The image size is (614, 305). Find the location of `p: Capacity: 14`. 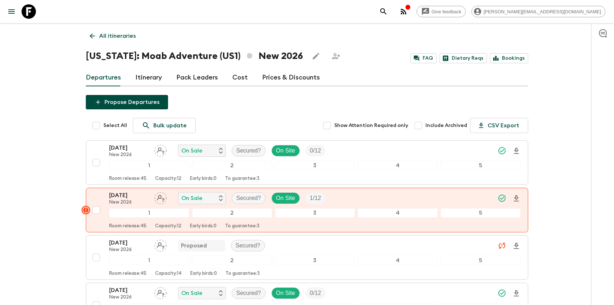

p: Capacity: 14 is located at coordinates (169, 273).